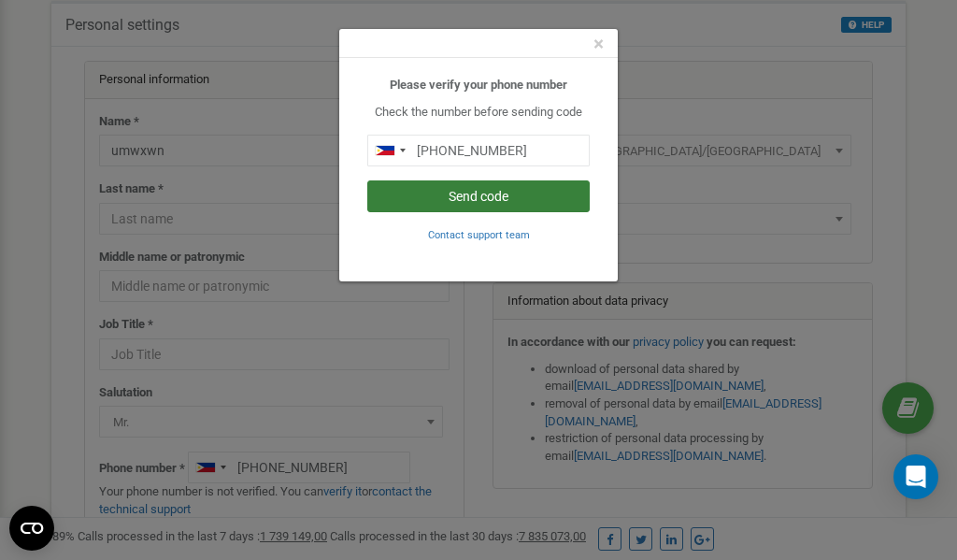 This screenshot has width=957, height=560. I want to click on a: Contact support team, so click(479, 234).